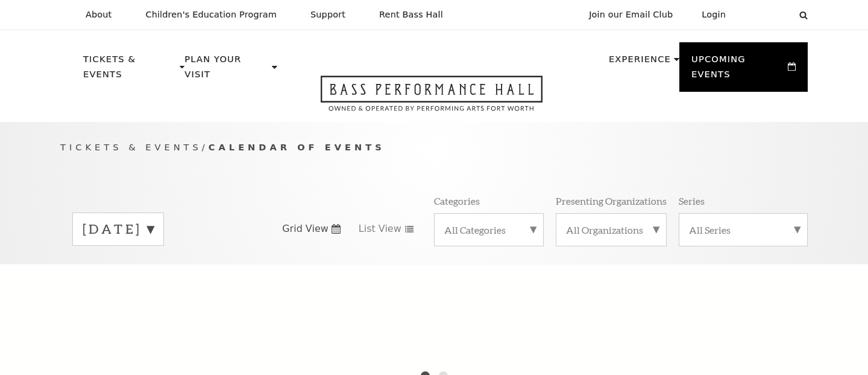 This screenshot has height=375, width=868. I want to click on p: About, so click(98, 14).